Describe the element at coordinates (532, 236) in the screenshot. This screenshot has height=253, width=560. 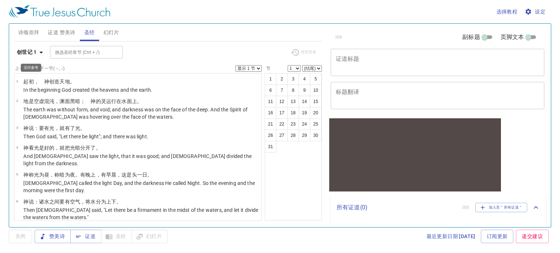
I see `span: 递交建议` at that location.